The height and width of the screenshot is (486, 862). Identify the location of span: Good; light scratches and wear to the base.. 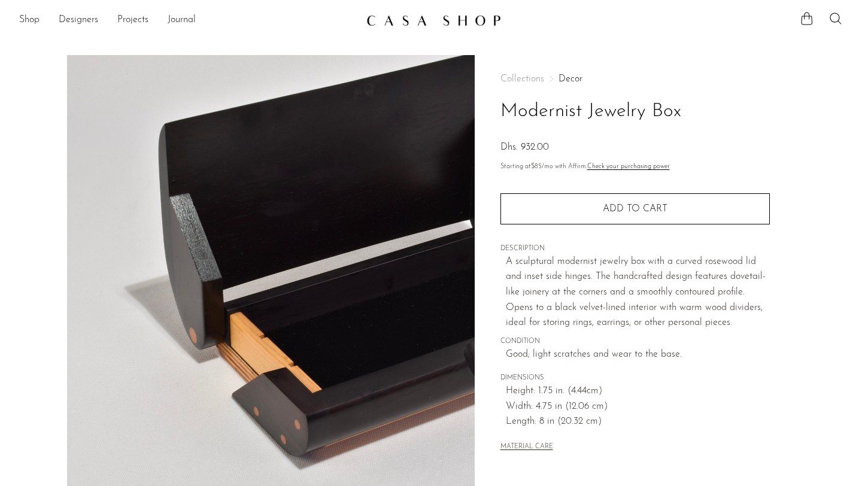
(637, 355).